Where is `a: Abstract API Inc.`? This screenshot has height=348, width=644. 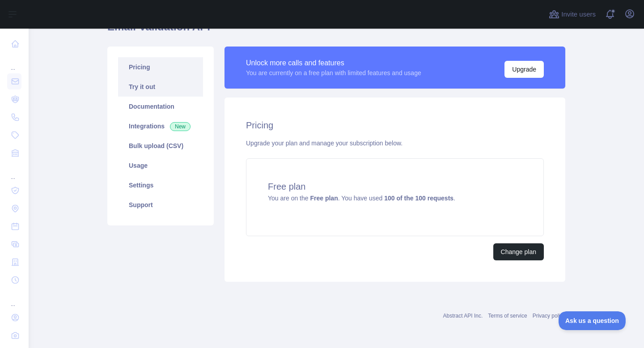 a: Abstract API Inc. is located at coordinates (463, 315).